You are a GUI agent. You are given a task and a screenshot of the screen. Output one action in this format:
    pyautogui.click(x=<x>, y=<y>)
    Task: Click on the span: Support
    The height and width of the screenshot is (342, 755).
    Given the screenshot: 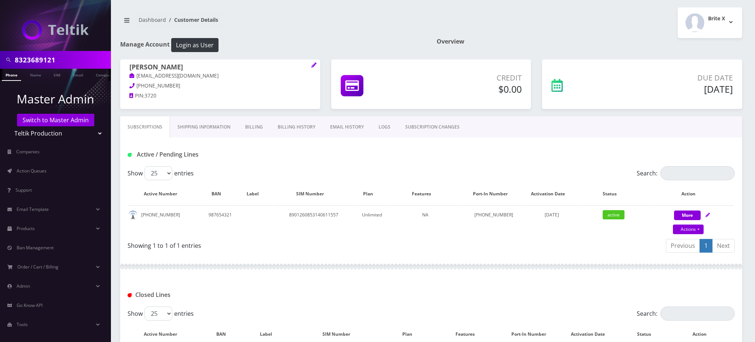 What is the action you would take?
    pyautogui.click(x=24, y=190)
    